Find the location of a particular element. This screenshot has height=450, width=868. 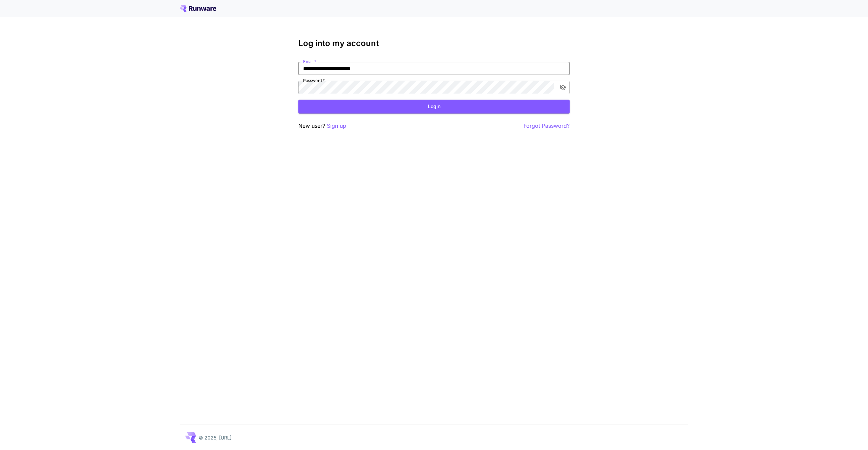

p: New user? is located at coordinates (322, 126).